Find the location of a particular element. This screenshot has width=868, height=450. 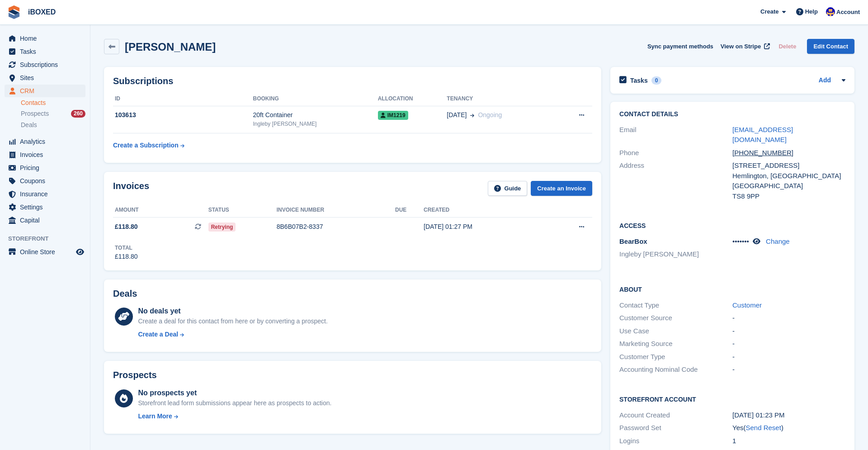

div: Email is located at coordinates (676, 134).